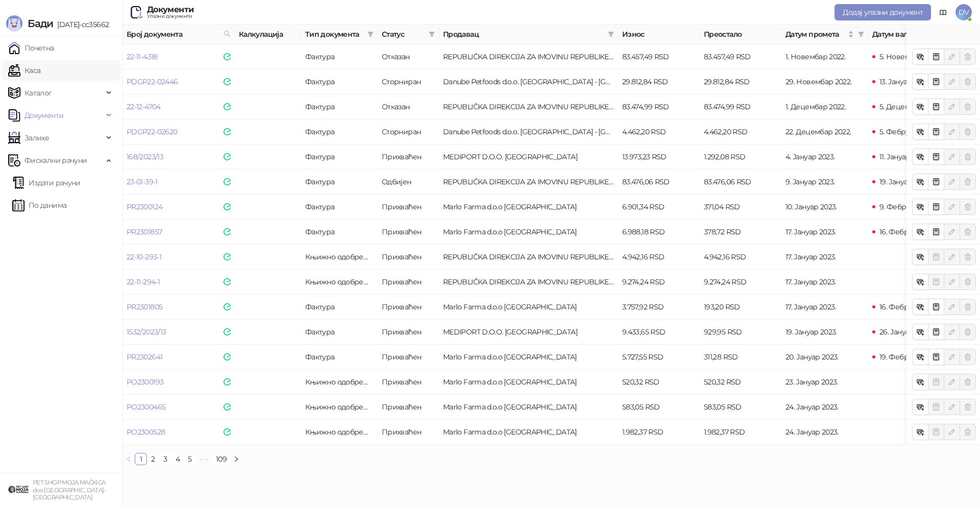 This screenshot has height=506, width=980. What do you see at coordinates (903, 156) in the screenshot?
I see `span: 11. Јануар 2023.` at bounding box center [903, 156].